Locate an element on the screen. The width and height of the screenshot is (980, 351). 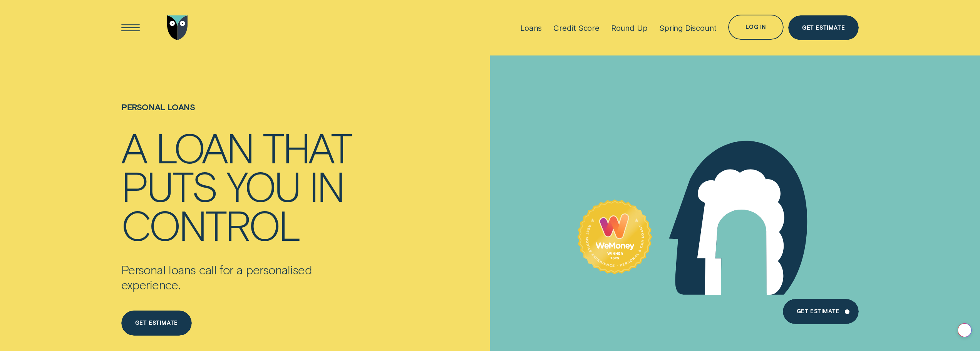
button: Log in is located at coordinates (756, 27).